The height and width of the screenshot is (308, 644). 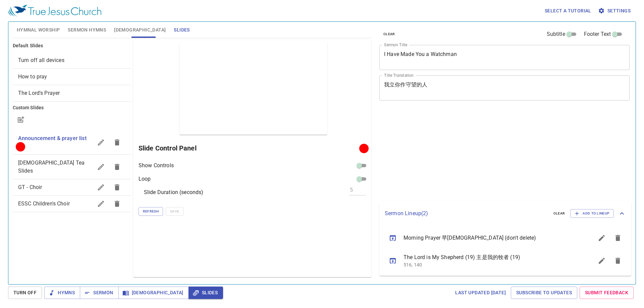 What do you see at coordinates (544, 293) in the screenshot?
I see `a: Subscribe to Updates` at bounding box center [544, 293].